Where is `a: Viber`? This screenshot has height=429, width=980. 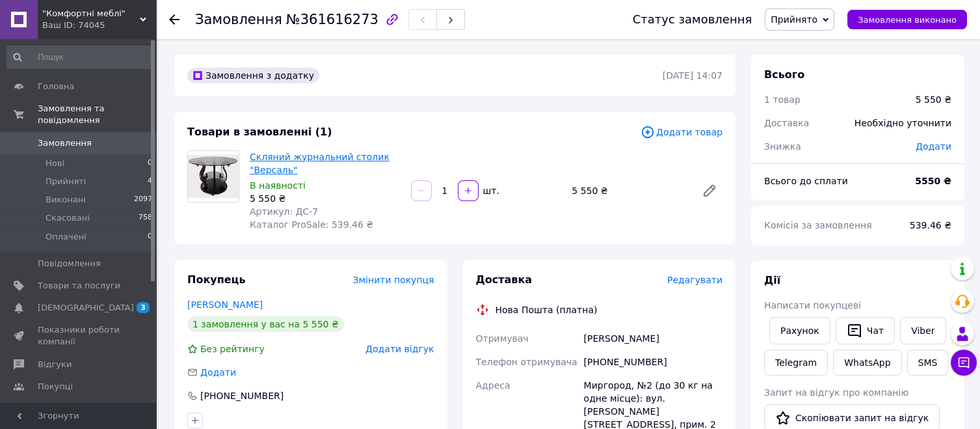
a: Viber is located at coordinates (923, 330).